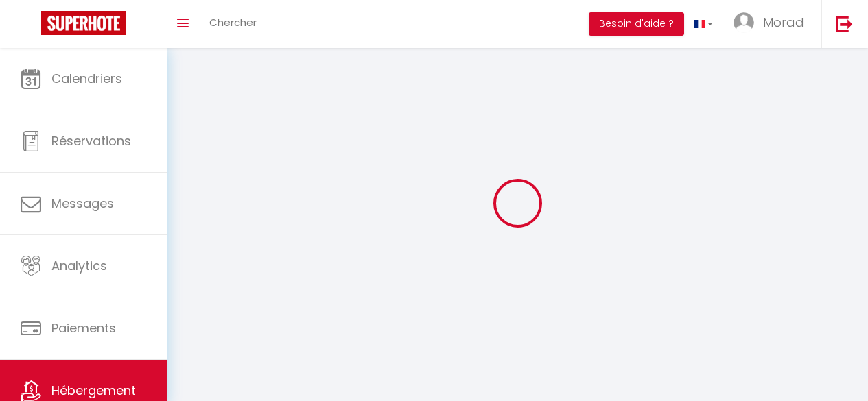 The width and height of the screenshot is (868, 401). I want to click on span: Hébergement, so click(93, 390).